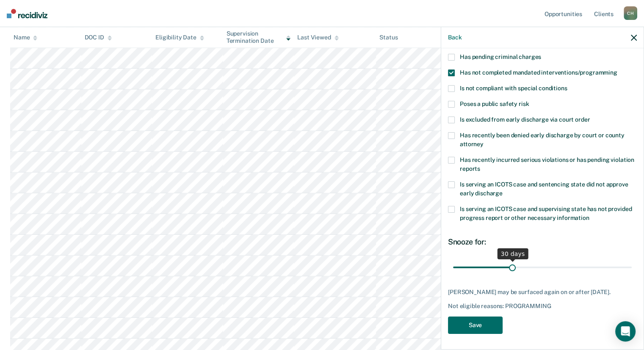 The height and width of the screenshot is (350, 644). Describe the element at coordinates (259, 37) in the screenshot. I see `div: Supervision Termination Date` at that location.